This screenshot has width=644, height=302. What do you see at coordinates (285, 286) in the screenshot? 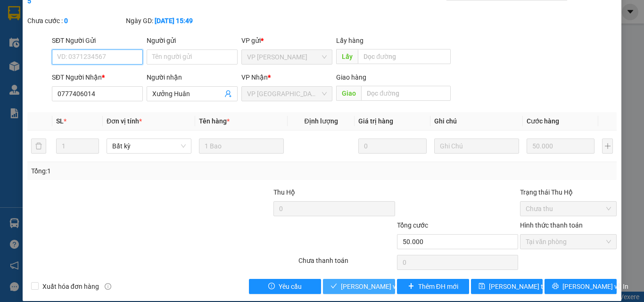
I see `button: exclamation-circleYêu cầu` at bounding box center [285, 286].